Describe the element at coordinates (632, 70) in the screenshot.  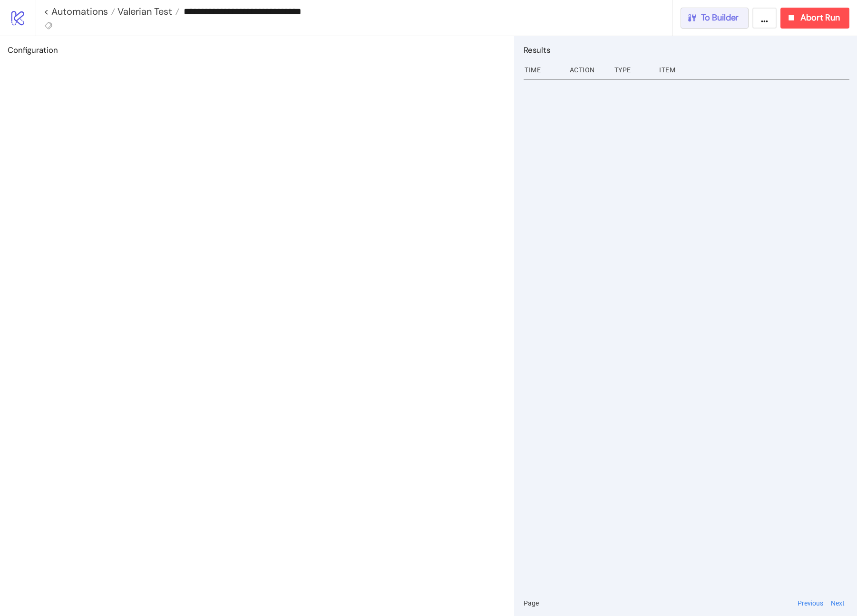
I see `div: Type` at that location.